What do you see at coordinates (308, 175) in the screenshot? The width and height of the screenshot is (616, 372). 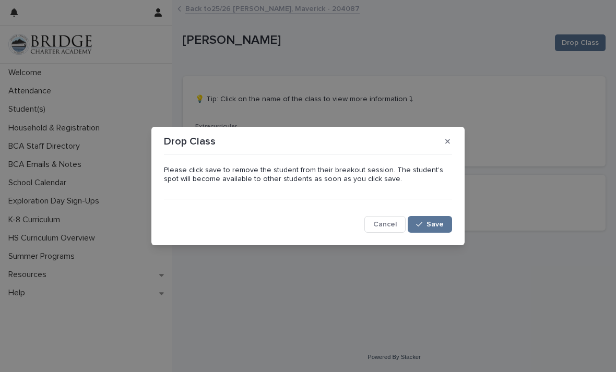 I see `p: Please click save to remove the student from their breakout session. The student's spot will beco...` at bounding box center [308, 175].